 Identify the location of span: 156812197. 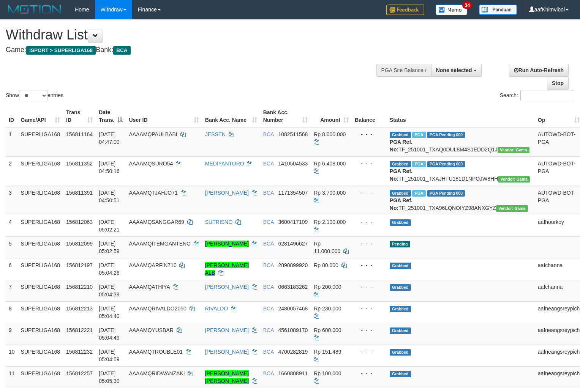
(79, 265).